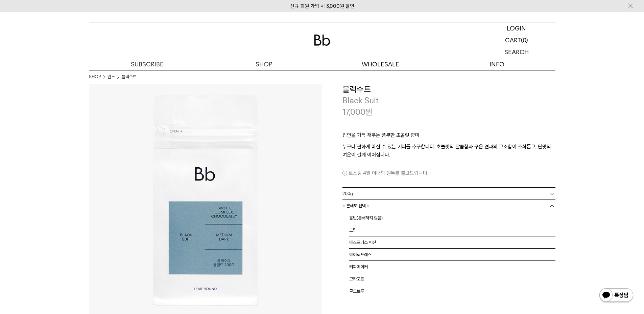 Image resolution: width=644 pixels, height=314 pixels. What do you see at coordinates (452, 267) in the screenshot?
I see `li: 커피메이커` at bounding box center [452, 267].